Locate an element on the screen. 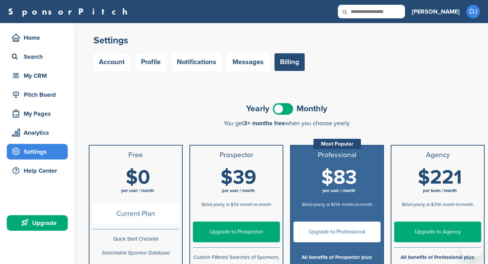  span: Current Plan is located at coordinates (136, 213).